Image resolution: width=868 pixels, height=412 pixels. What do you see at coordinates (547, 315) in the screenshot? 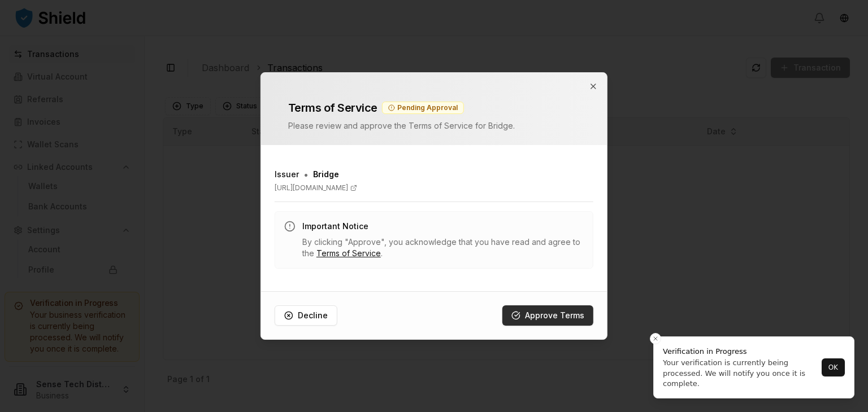
I see `button: Approve Terms` at bounding box center [547, 315].